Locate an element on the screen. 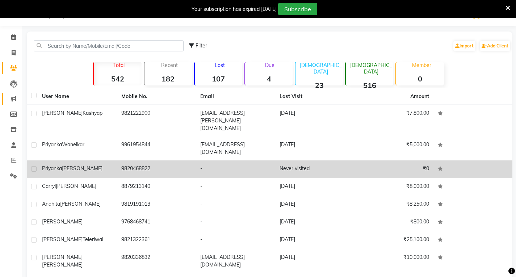 This screenshot has height=277, width=516. th: Amount is located at coordinates (420, 96).